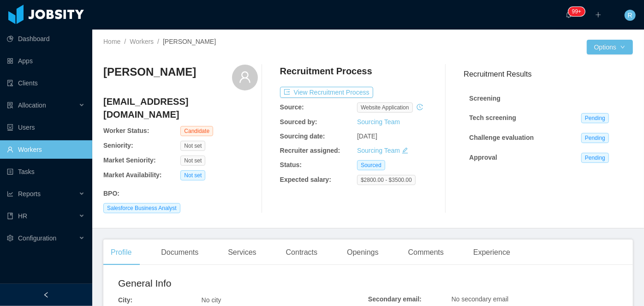 The image size is (644, 306). I want to click on b: Recruiter assigned:, so click(310, 150).